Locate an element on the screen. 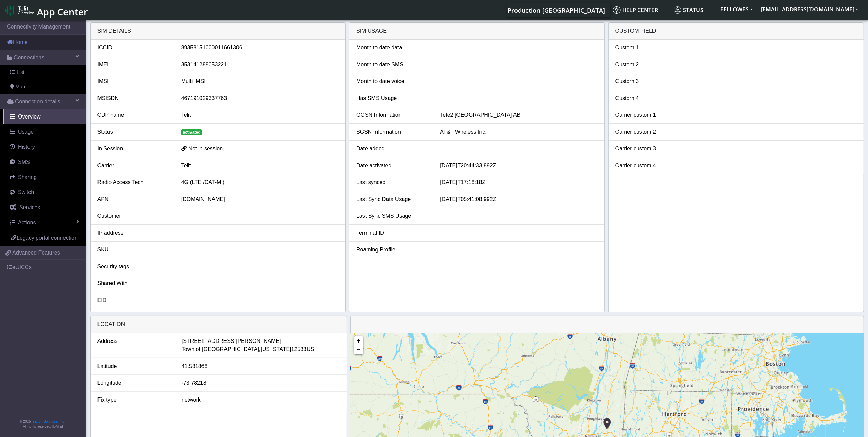  div: 353141288053221 is located at coordinates (260, 65).